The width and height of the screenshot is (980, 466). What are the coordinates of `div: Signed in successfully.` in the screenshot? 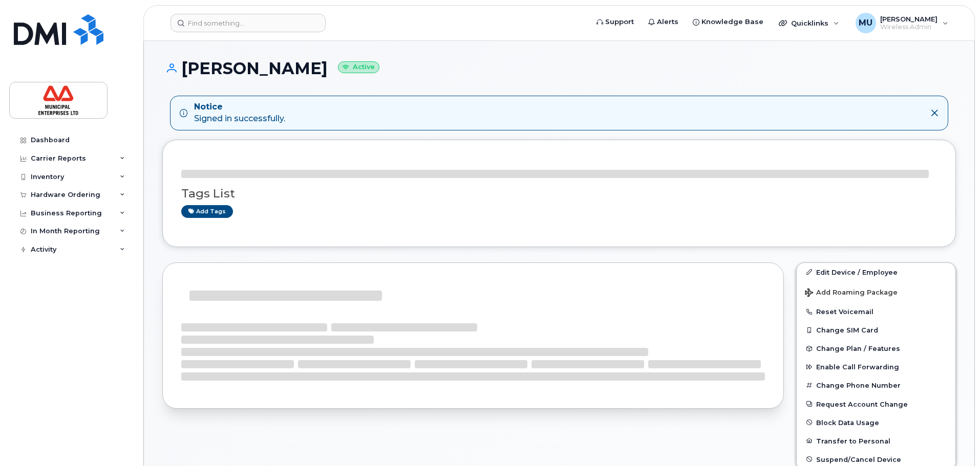 It's located at (239, 113).